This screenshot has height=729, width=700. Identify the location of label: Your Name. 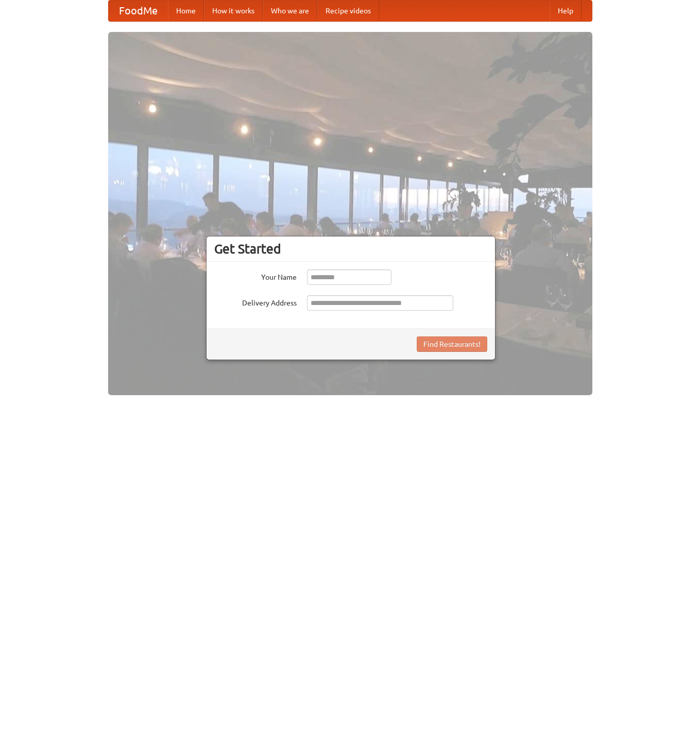
(256, 276).